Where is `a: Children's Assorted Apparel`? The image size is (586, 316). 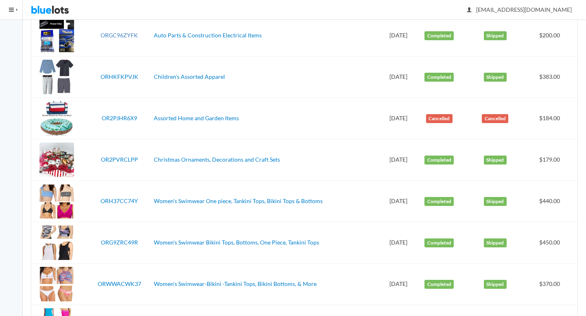
a: Children's Assorted Apparel is located at coordinates (189, 76).